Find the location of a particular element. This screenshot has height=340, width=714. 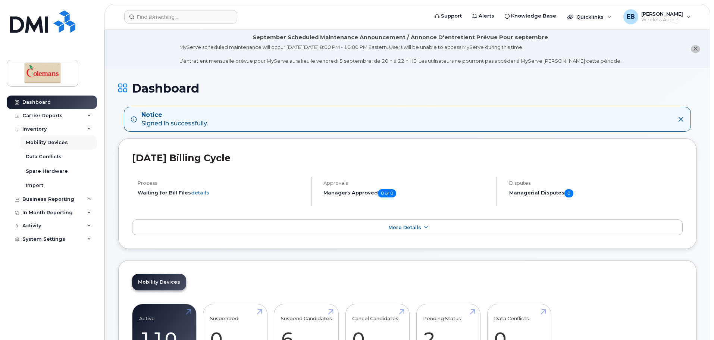

h4: Approvals is located at coordinates (407, 183).